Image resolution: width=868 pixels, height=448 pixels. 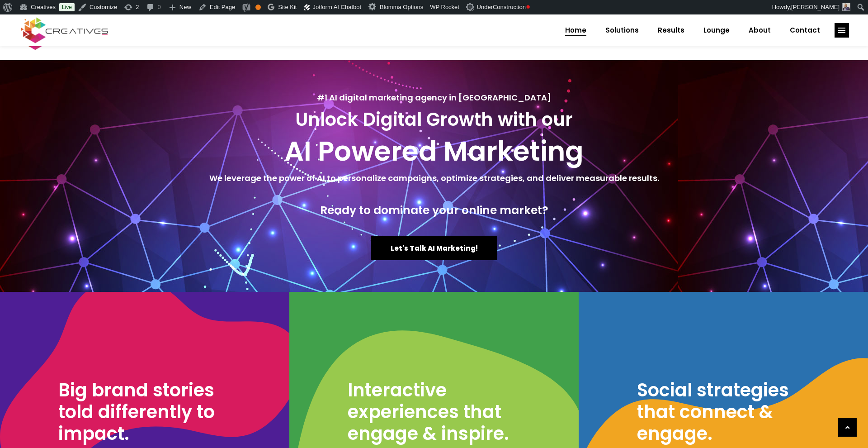 What do you see at coordinates (151, 411) in the screenshot?
I see `h3: Big brand stories told differently to impact.` at bounding box center [151, 411].